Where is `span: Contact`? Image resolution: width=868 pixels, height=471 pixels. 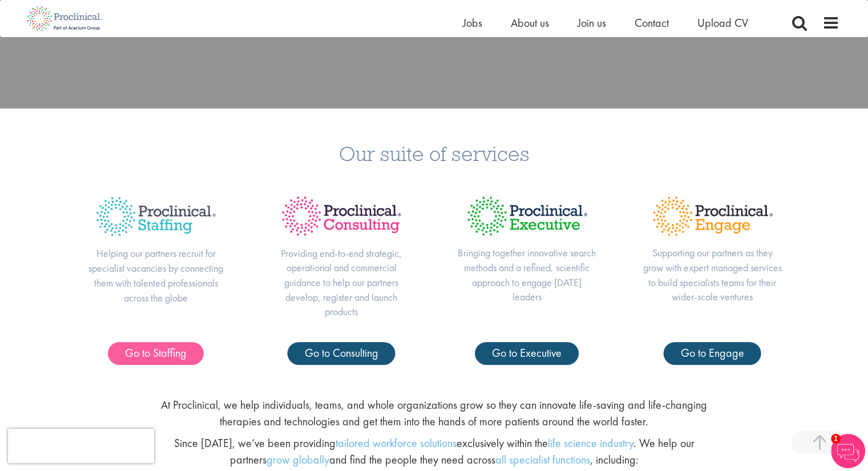 span: Contact is located at coordinates (652, 23).